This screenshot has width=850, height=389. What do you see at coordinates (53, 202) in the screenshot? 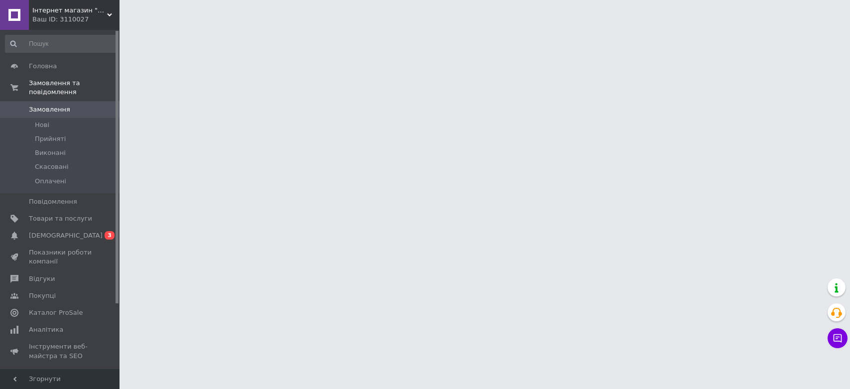
I see `span: Повідомлення` at bounding box center [53, 202].